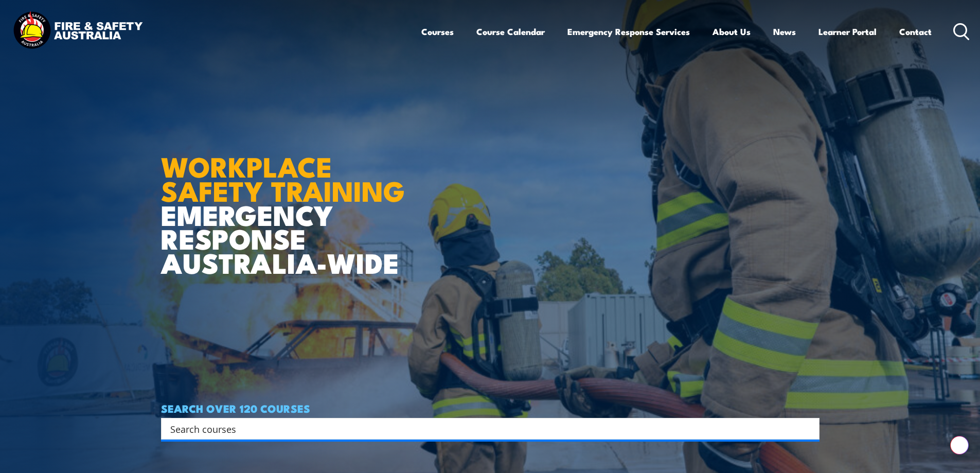 This screenshot has width=980, height=473. I want to click on a: About Us, so click(731, 31).